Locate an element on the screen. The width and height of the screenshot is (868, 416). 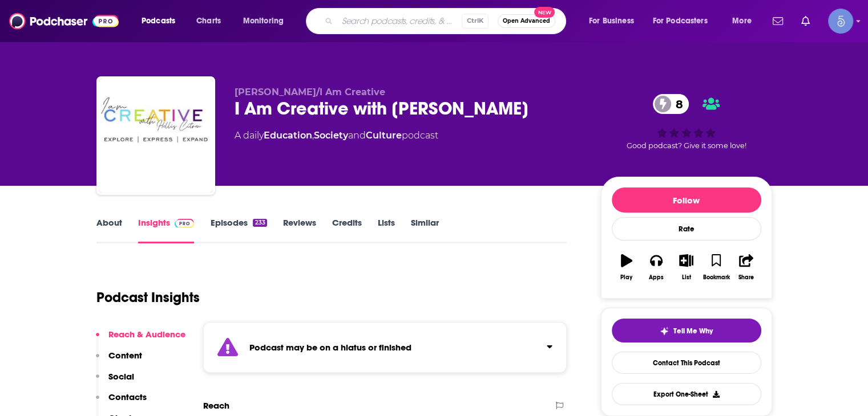
a: Episodes233 is located at coordinates (238, 230).